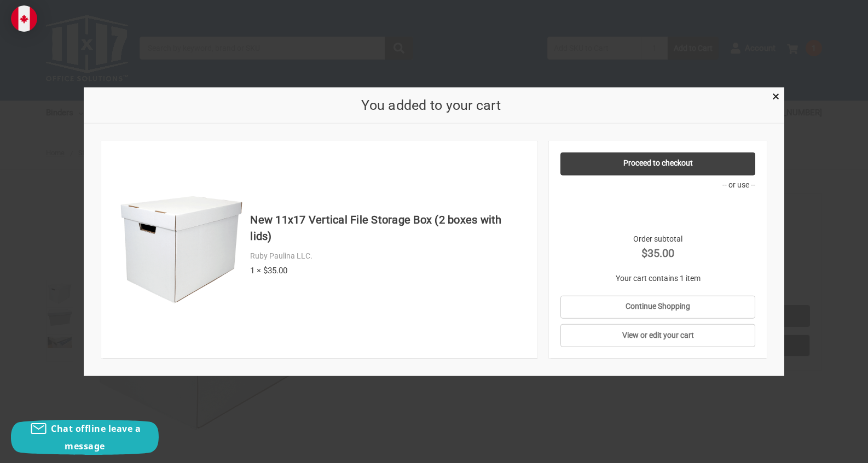 Image resolution: width=868 pixels, height=463 pixels. I want to click on strong: $35.00, so click(658, 253).